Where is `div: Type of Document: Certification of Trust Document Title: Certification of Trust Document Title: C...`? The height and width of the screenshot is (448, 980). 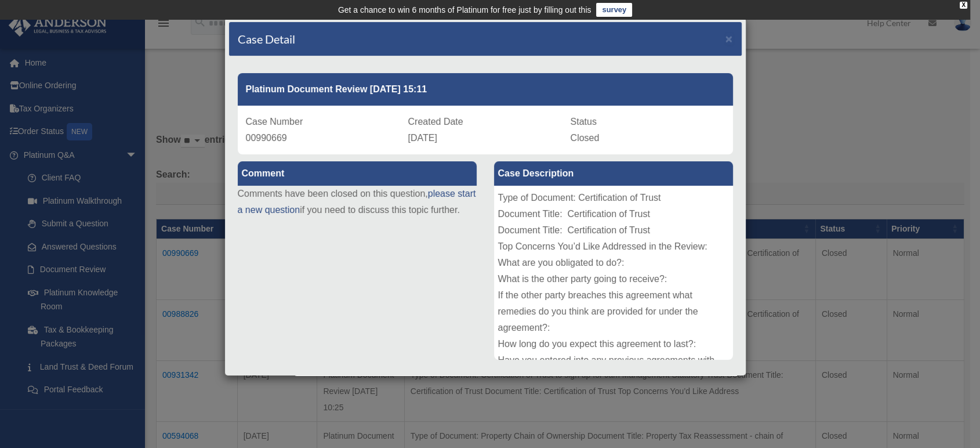 div: Type of Document: Certification of Trust Document Title: Certification of Trust Document Title: C... is located at coordinates (613, 272).